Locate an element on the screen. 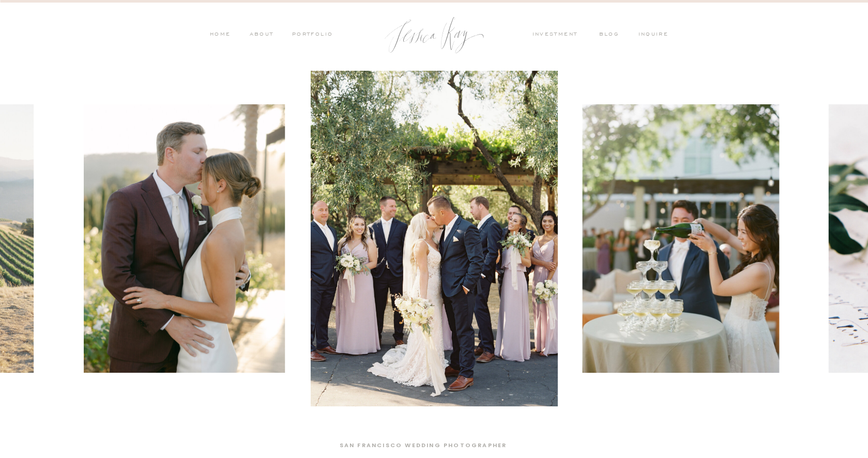 This screenshot has width=868, height=458. img: A romantic photo of a bride and groom sharing a kiss surrounded by their bridal party at Holman R... is located at coordinates (434, 239).